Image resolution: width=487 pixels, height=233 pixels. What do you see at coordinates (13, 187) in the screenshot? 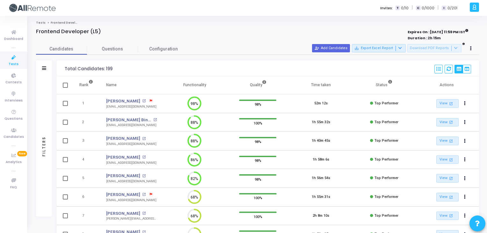
I see `span: FAQ` at bounding box center [13, 187].